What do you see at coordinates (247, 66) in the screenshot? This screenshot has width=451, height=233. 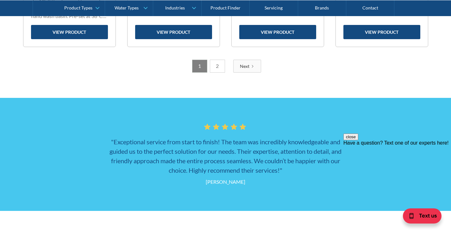 I see `a: Next Page` at bounding box center [247, 66].